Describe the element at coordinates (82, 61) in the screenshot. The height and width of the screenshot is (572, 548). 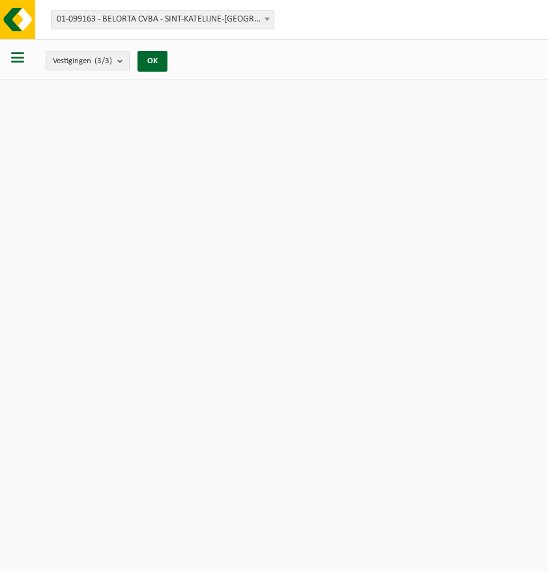
I see `span: Vestigingen` at that location.